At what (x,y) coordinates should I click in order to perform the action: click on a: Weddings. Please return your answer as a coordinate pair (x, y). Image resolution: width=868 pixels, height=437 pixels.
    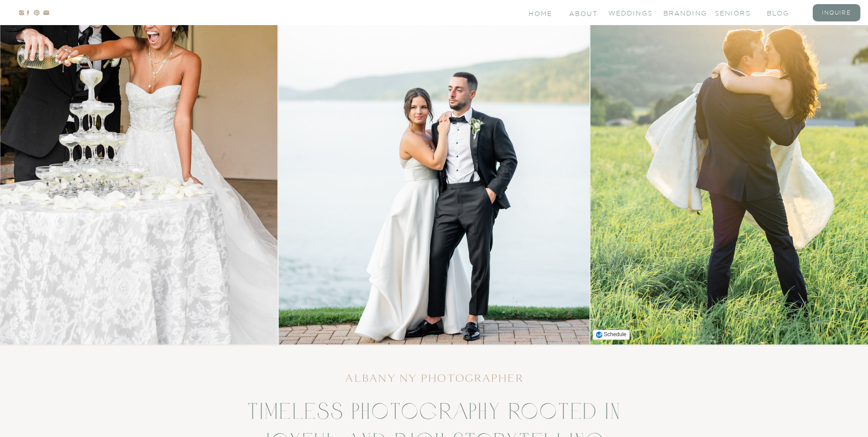
    Looking at the image, I should click on (626, 12).